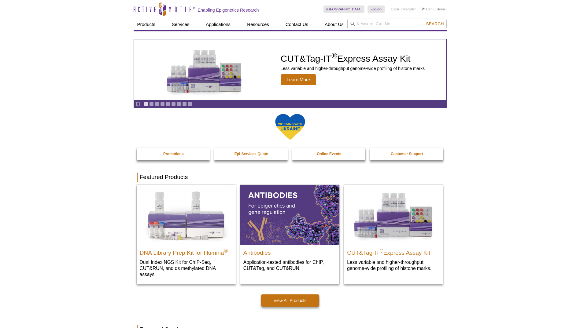  I want to click on a: All Antibodies Antibodies Application-tested antibodies for ChIP, CUT&Tag, and CUT&RUN., so click(290, 231).